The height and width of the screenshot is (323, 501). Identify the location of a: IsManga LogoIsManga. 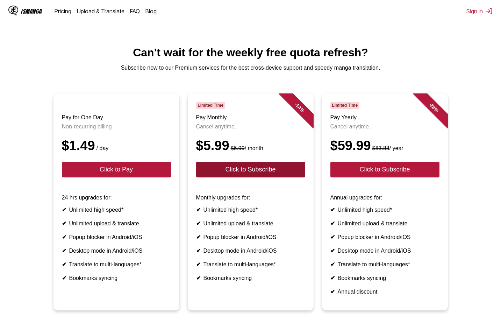
(31, 11).